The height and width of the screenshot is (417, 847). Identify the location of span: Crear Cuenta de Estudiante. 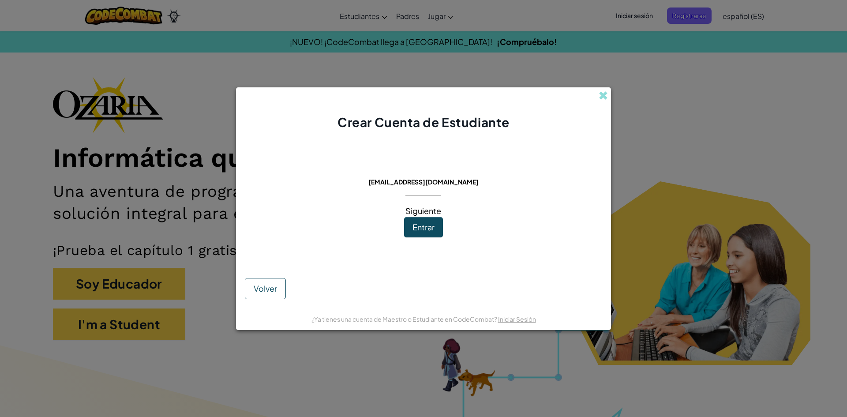
(424, 122).